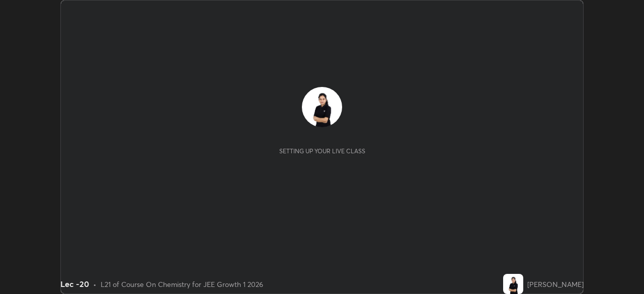 This screenshot has height=294, width=644. Describe the element at coordinates (182, 284) in the screenshot. I see `div: L21 of Course On Chemistry for JEE Growth 1 2026` at that location.